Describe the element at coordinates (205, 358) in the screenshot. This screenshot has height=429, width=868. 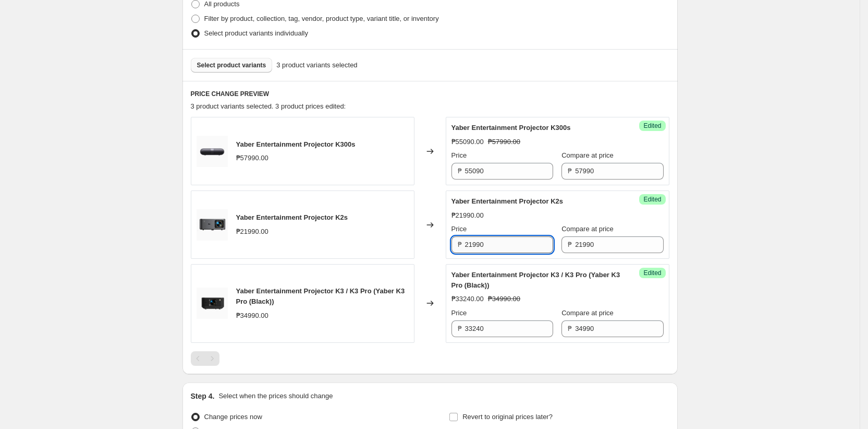
I see `nav: Pagination` at that location.